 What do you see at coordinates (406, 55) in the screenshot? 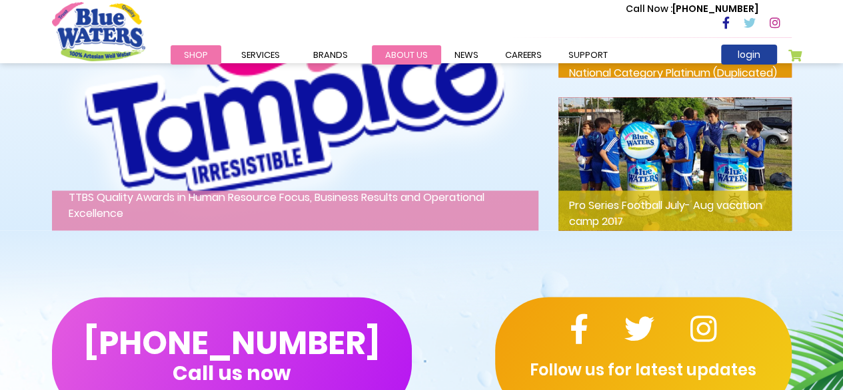
I see `a: about us` at bounding box center [406, 55].